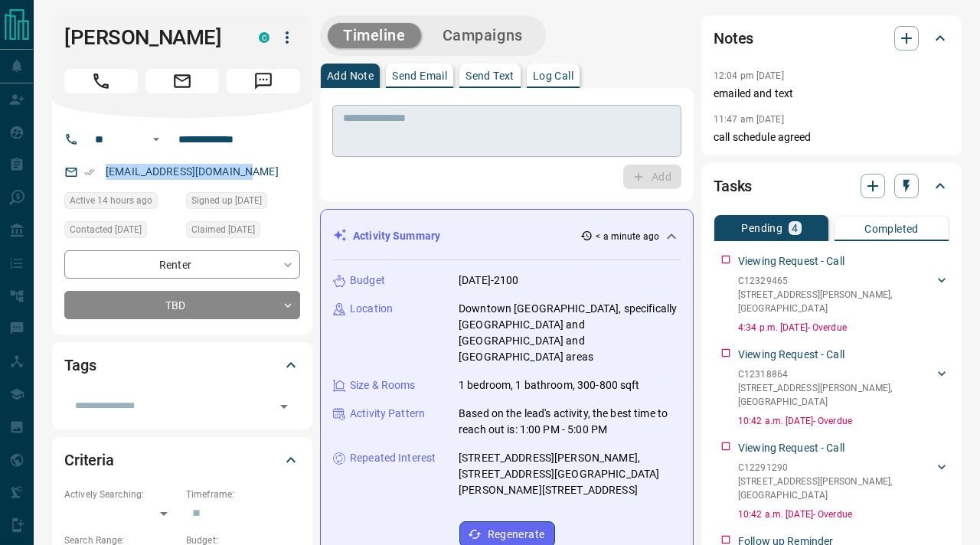 The image size is (980, 545). I want to click on div: Renter, so click(182, 264).